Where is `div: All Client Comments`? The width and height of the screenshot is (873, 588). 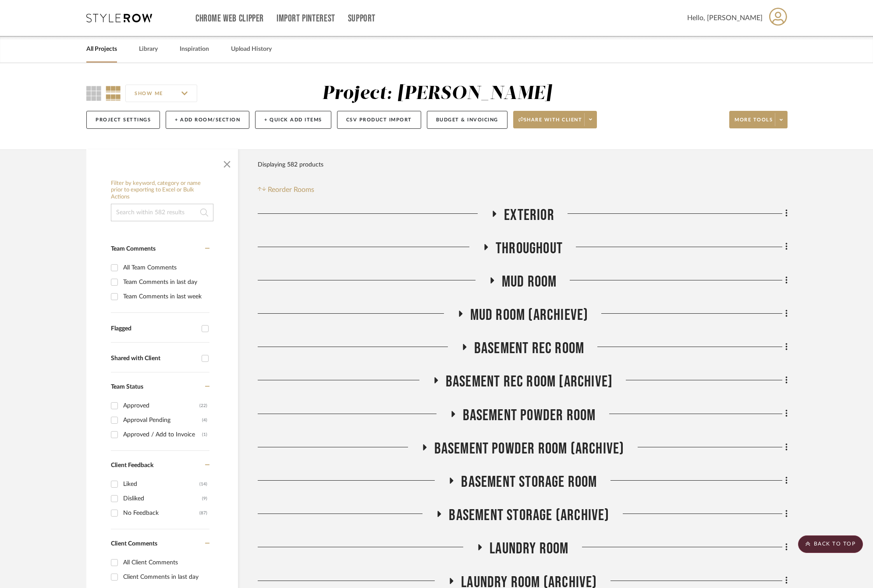 div: All Client Comments is located at coordinates (165, 563).